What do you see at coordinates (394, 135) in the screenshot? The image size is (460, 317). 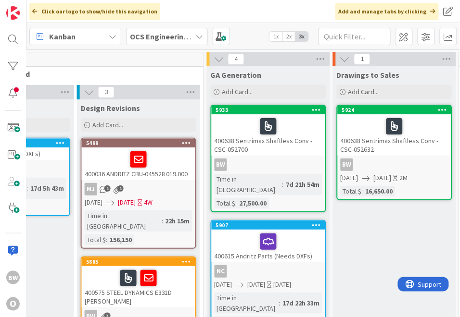 I see `div: 400638 Sentrimax Shaftless Conv - CSC-052632` at bounding box center [394, 135].